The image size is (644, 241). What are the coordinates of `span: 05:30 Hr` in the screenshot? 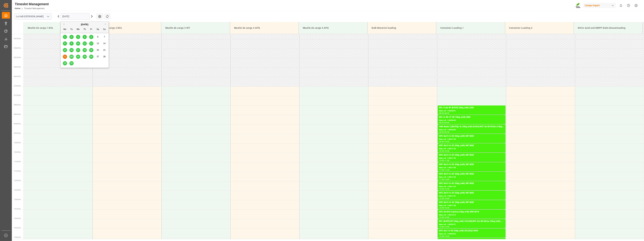 It's located at (17, 57).